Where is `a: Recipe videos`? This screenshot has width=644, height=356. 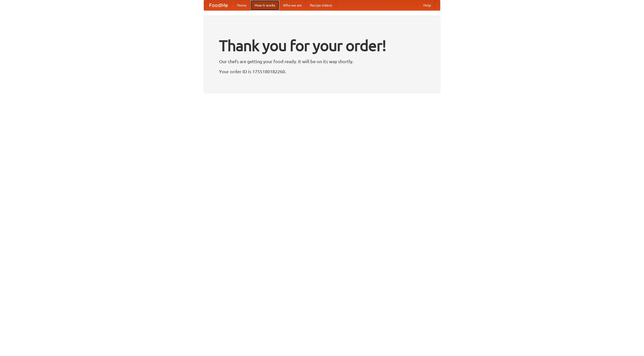
a: Recipe videos is located at coordinates (321, 5).